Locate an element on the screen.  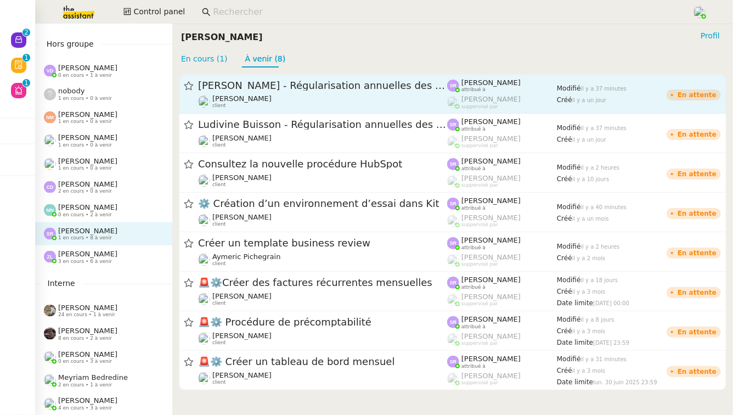
button: Profil is located at coordinates (710, 36).